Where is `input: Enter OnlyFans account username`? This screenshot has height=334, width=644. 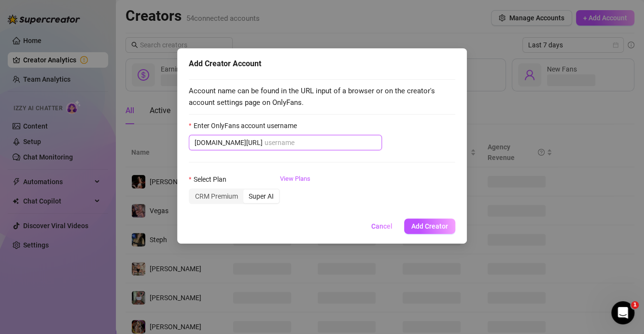 input: Enter OnlyFans account username is located at coordinates (320, 143).